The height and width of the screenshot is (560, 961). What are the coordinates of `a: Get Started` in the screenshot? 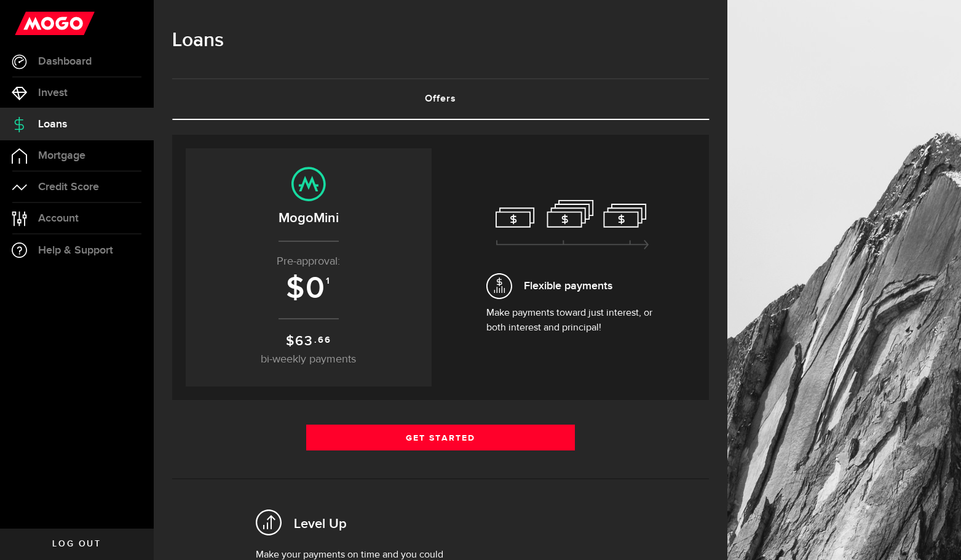 It's located at (441, 437).